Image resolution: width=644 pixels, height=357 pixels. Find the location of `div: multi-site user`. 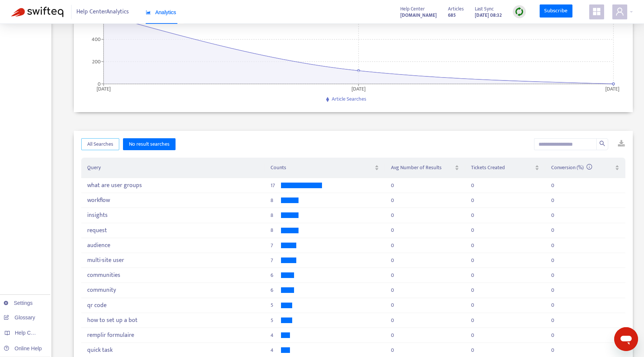

div: multi-site user is located at coordinates (167, 260).